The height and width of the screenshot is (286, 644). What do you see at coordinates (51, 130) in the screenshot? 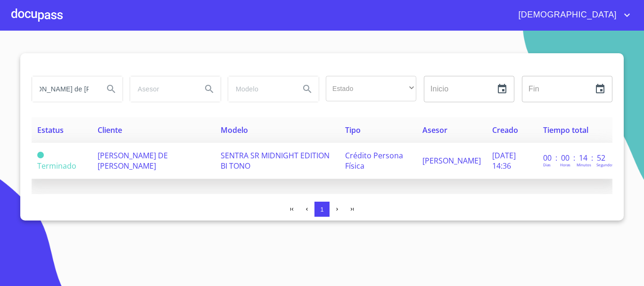
I see `span: Estatus` at bounding box center [51, 130].